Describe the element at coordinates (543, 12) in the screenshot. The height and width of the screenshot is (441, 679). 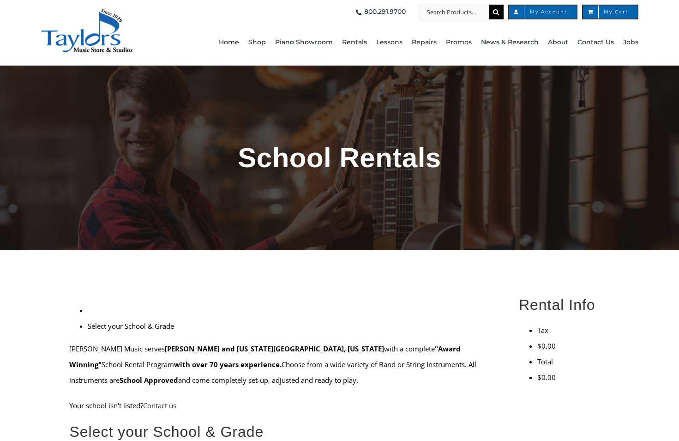
I see `span: My Account` at that location.